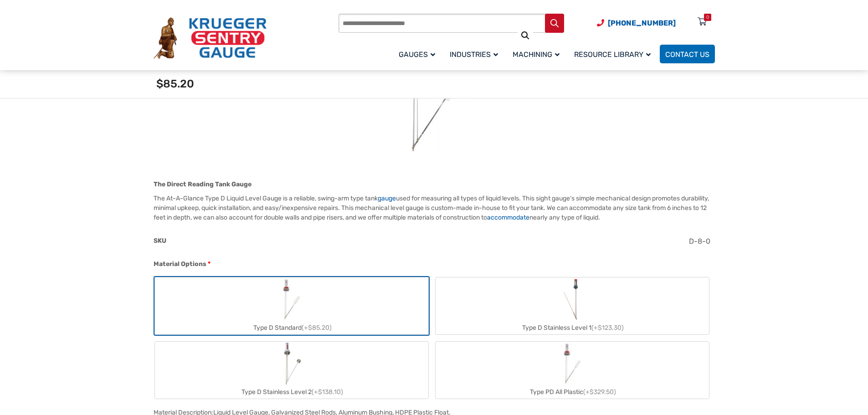  Describe the element at coordinates (600, 392) in the screenshot. I see `span: (+$329.50)` at that location.